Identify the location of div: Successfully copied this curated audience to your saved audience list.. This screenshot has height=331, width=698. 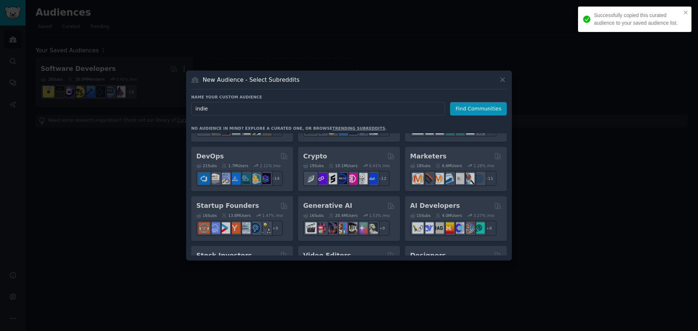
(638, 19).